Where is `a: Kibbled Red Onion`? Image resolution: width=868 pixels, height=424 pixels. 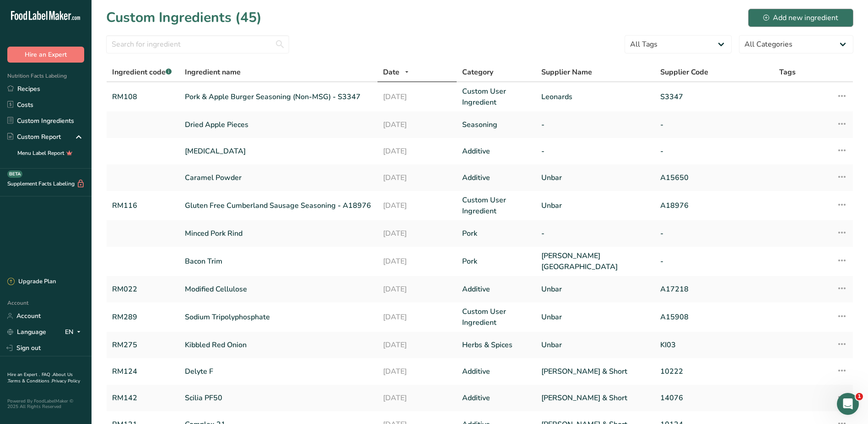
a: Kibbled Red Onion is located at coordinates (278, 345).